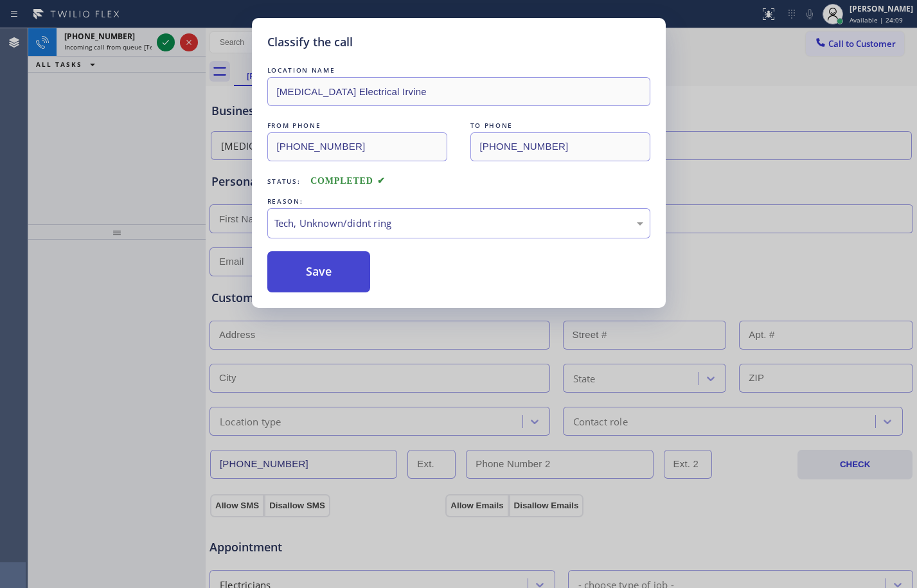  Describe the element at coordinates (318, 272) in the screenshot. I see `button: Save` at that location.